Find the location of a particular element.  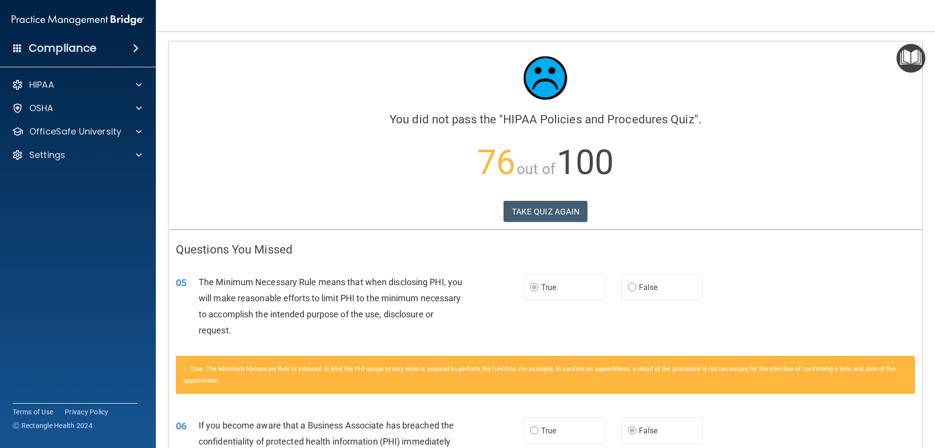

span: 05 is located at coordinates (181, 283).